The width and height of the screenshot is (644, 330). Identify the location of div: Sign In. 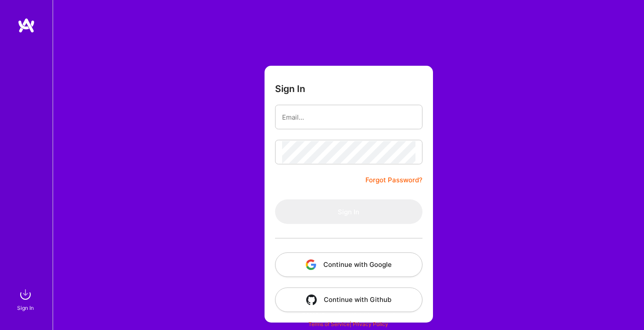
(26, 308).